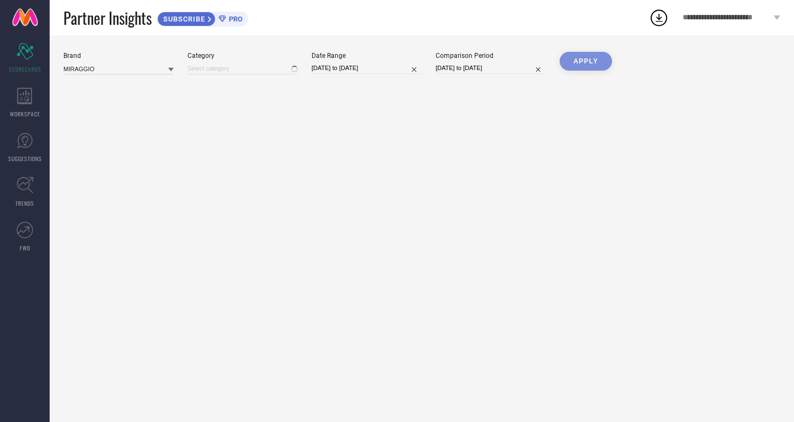 The height and width of the screenshot is (422, 794). I want to click on span: TRENDS, so click(25, 203).